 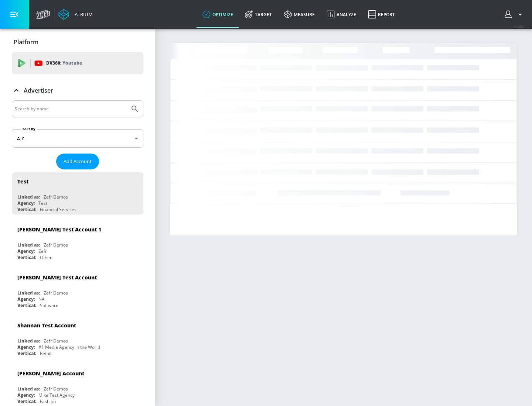 I want to click on div: Mike Test Agency, so click(x=57, y=395).